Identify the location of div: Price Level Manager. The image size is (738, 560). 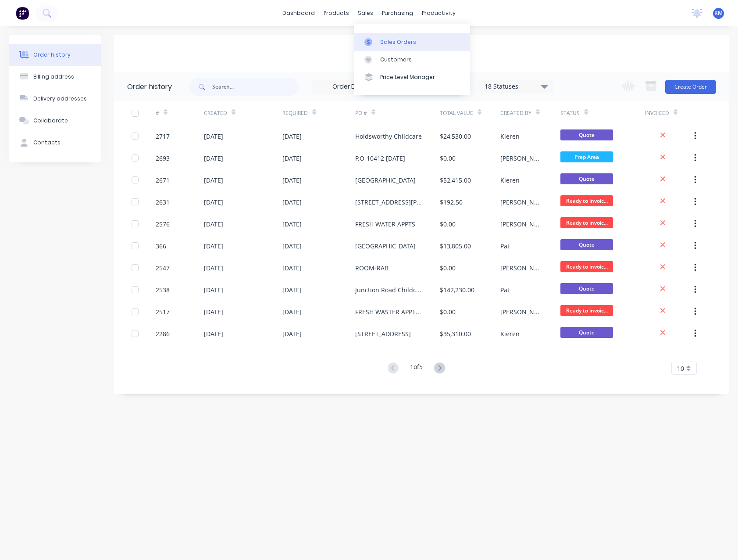
(408, 77).